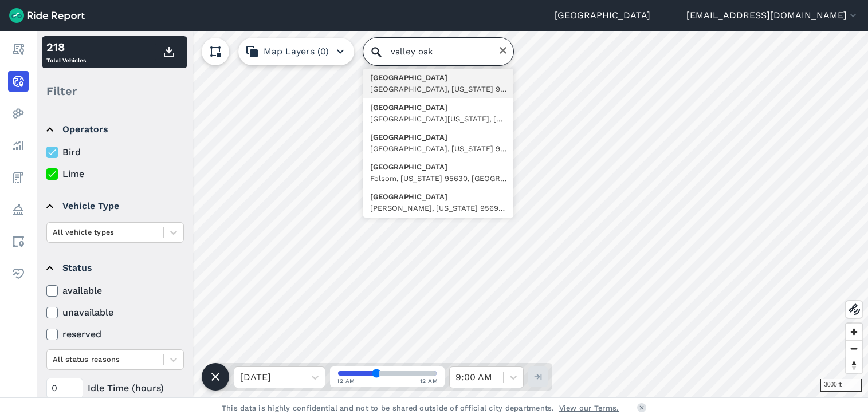 This screenshot has height=418, width=868. Describe the element at coordinates (18, 49) in the screenshot. I see `a: Report` at that location.